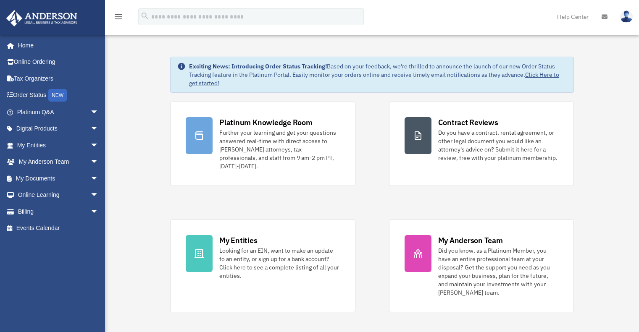  I want to click on a: Platinum Knowledge Room Further your learning and get your questions answered real-time with dire..., so click(263, 144).